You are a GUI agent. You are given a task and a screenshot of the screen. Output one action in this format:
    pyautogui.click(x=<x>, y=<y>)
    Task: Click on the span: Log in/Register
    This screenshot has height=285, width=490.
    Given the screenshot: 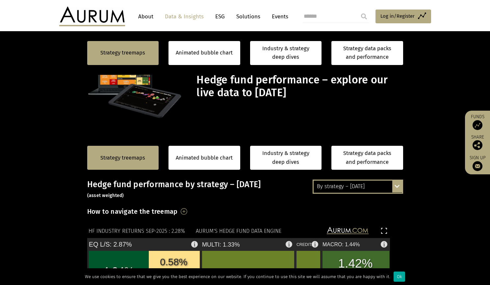 What is the action you would take?
    pyautogui.click(x=397, y=16)
    